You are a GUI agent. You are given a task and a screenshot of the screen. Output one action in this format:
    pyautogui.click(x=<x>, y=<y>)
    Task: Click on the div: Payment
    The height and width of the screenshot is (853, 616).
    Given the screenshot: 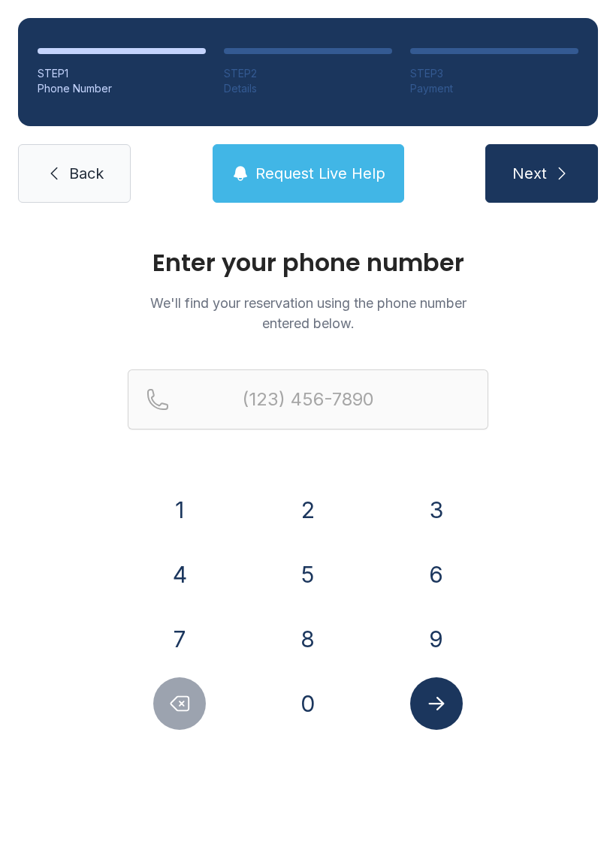 What is the action you would take?
    pyautogui.click(x=494, y=89)
    